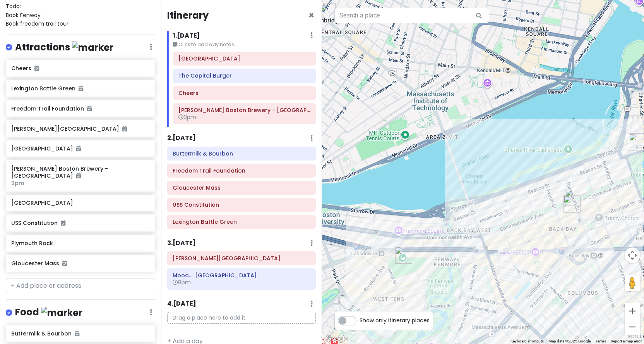 The image size is (644, 344). Describe the element at coordinates (311, 15) in the screenshot. I see `span: Close itinerary` at that location.